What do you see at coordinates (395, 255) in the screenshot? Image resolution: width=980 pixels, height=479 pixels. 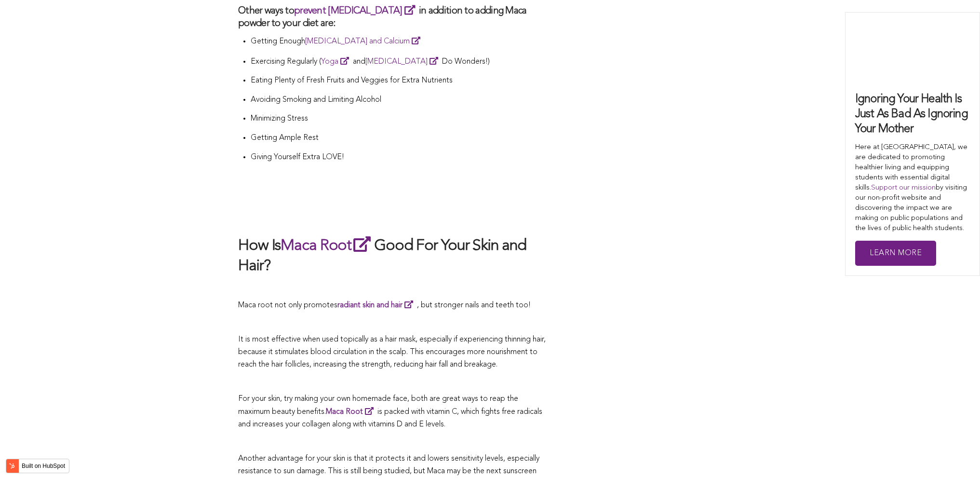 I see `h2: How Is Good For Your Skin and Hair?` at bounding box center [395, 255].